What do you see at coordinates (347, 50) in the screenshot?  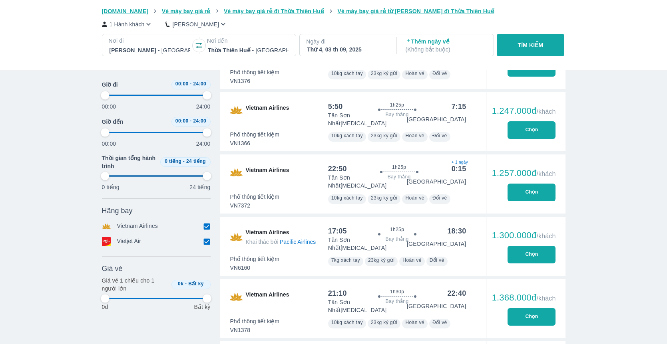 I see `div: Thứ 4, 03 th 09, 2025` at bounding box center [347, 50].